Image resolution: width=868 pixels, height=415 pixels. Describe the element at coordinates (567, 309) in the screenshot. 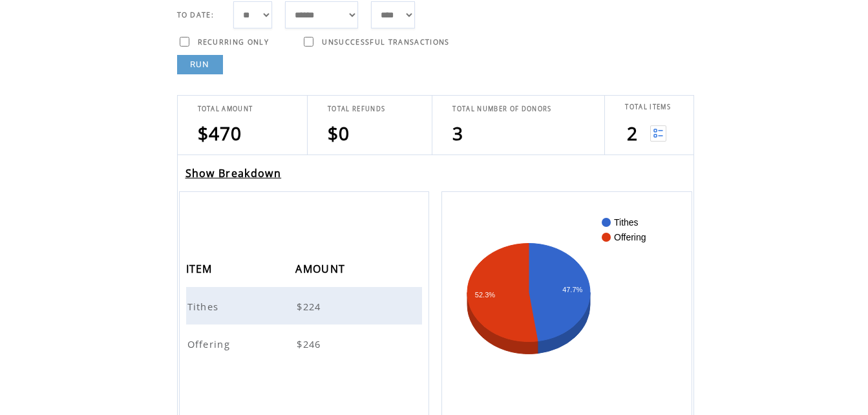

I see `svg: A chart.` at that location.